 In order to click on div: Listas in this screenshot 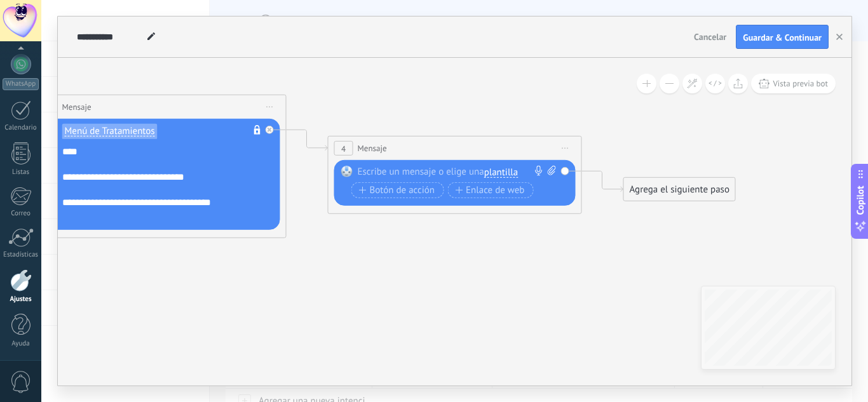, I will do `click(21, 172)`.